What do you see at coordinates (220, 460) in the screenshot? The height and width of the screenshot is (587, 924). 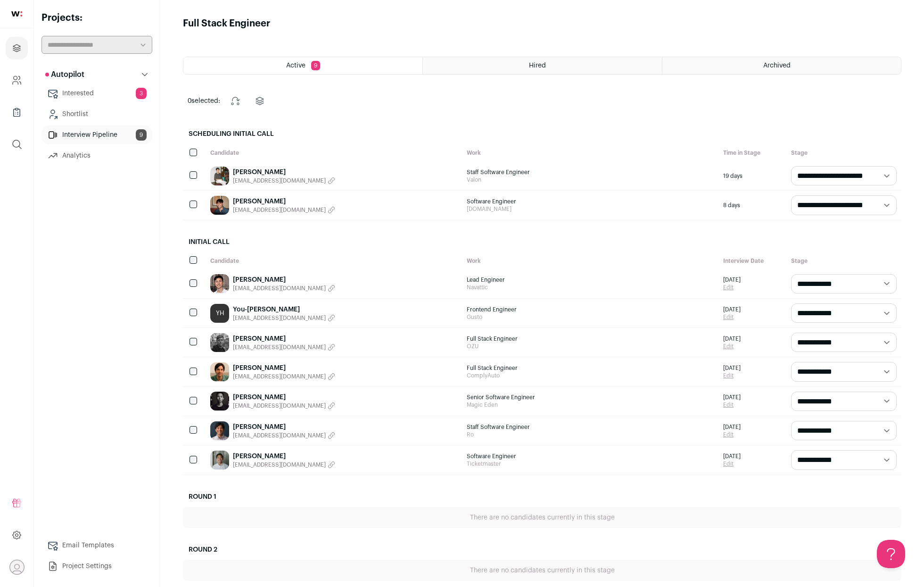 I see `img: 83414f1c729d7feb958c99296f743c35c9aaee057fb6847baaa46270929b9532.jpg` at bounding box center [220, 460].